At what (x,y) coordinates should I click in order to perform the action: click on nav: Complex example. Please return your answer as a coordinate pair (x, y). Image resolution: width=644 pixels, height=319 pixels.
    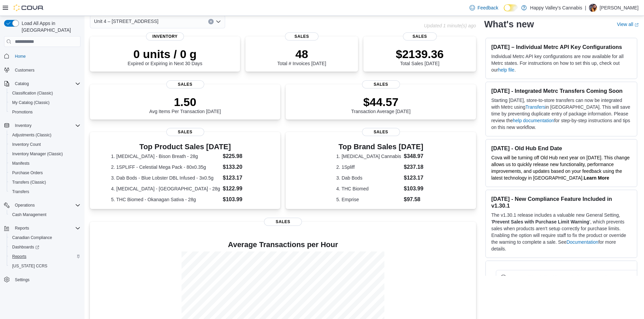
    Looking at the image, I should click on (42, 176).